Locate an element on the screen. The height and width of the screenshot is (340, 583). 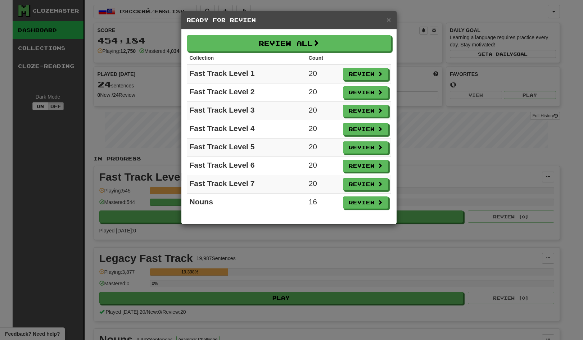
button: Review All is located at coordinates (289, 43).